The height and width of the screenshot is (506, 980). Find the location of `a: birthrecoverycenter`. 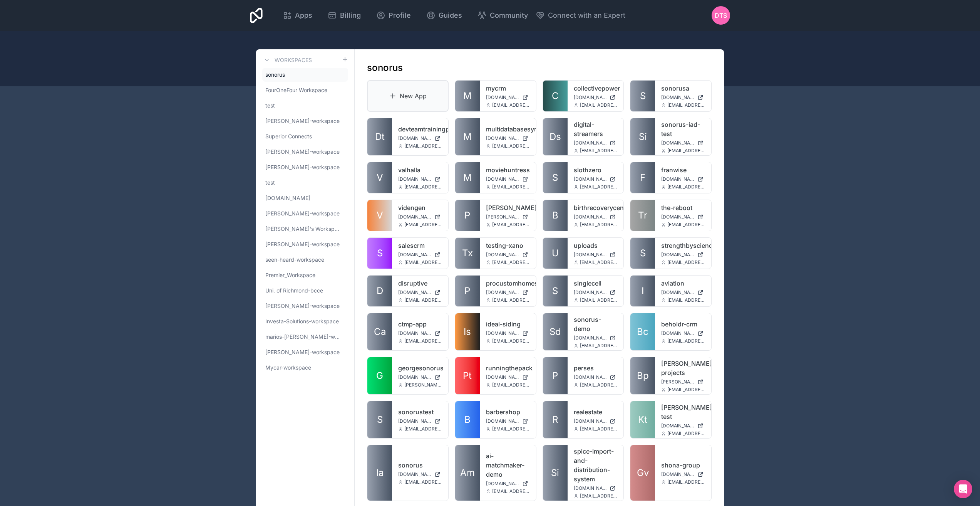

a: birthrecoverycenter is located at coordinates (596, 208).